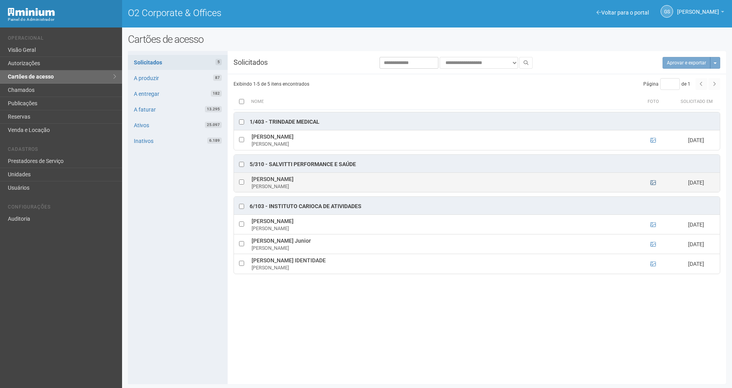 The height and width of the screenshot is (388, 732). What do you see at coordinates (275, 13) in the screenshot?
I see `h1: O2 Corporate & Offices` at bounding box center [275, 13].